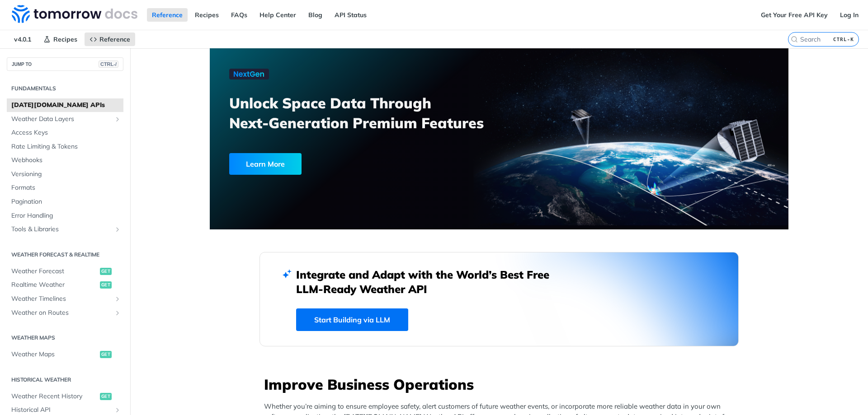 This screenshot has width=868, height=415. What do you see at coordinates (66, 188) in the screenshot?
I see `span: Formats` at bounding box center [66, 188].